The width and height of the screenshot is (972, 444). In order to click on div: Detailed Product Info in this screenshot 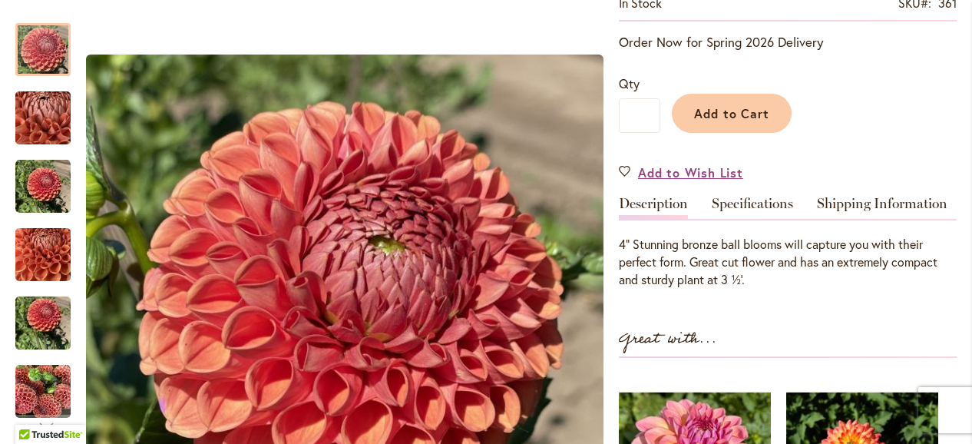, I will do `click(788, 243)`.